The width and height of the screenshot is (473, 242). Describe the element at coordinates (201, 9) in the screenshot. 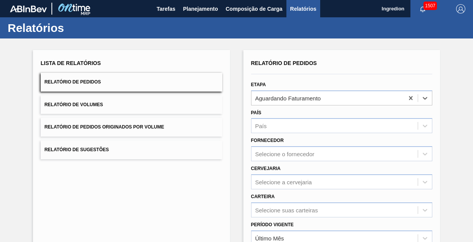

I see `span: Planejamento` at that location.